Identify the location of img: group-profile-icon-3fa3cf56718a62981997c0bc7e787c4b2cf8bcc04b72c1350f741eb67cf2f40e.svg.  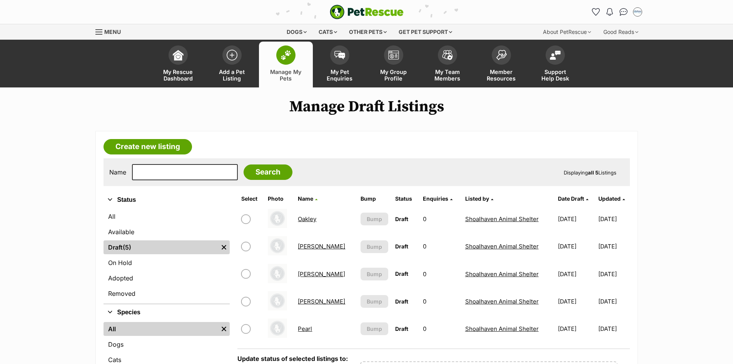
(394, 55).